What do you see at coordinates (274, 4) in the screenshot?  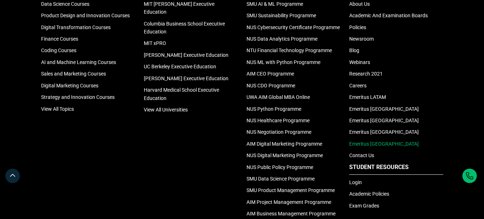 I see `a: SMU AI & ML Programme` at bounding box center [274, 4].